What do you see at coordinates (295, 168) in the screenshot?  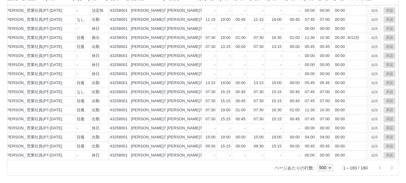 I see `p: ページあたりの行数:` at bounding box center [295, 168].